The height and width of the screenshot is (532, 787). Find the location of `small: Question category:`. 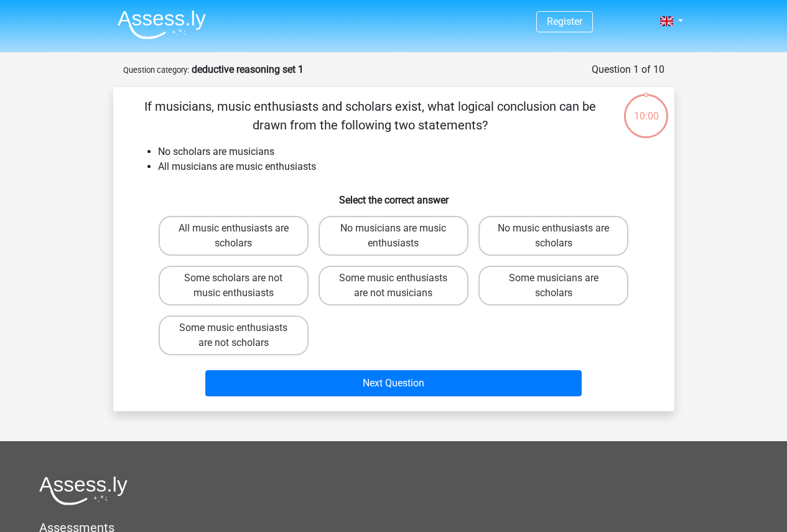

small: Question category: is located at coordinates (156, 70).